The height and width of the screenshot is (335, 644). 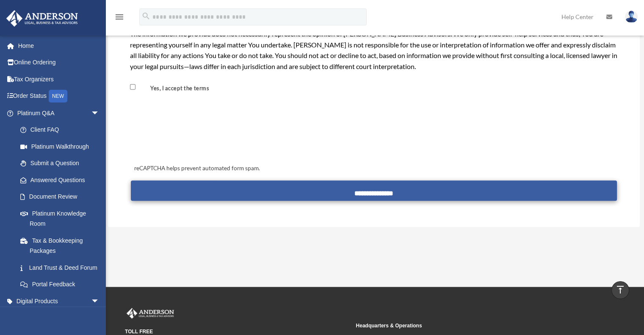 What do you see at coordinates (374, 169) in the screenshot?
I see `div: reCAPTCHA helps prevent automated form spam.` at bounding box center [374, 169].